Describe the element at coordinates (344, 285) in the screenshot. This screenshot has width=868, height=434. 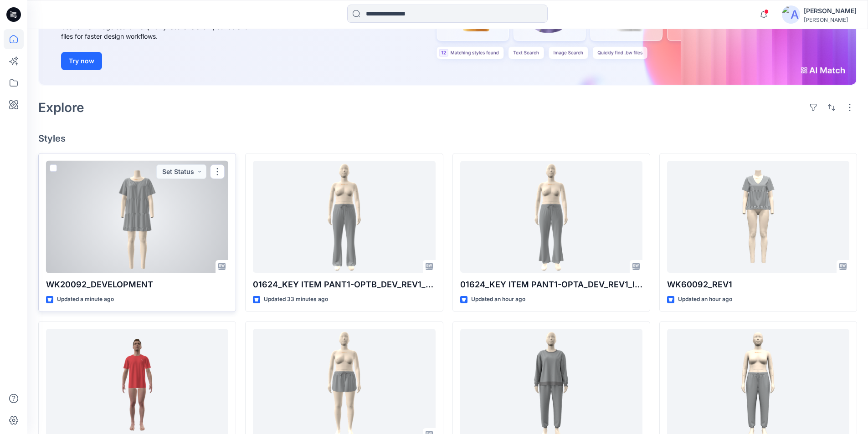
I see `p: 01624_KEY ITEM PANT1-OPTB_DEV_REV1_IN SEAM-29` at that location.